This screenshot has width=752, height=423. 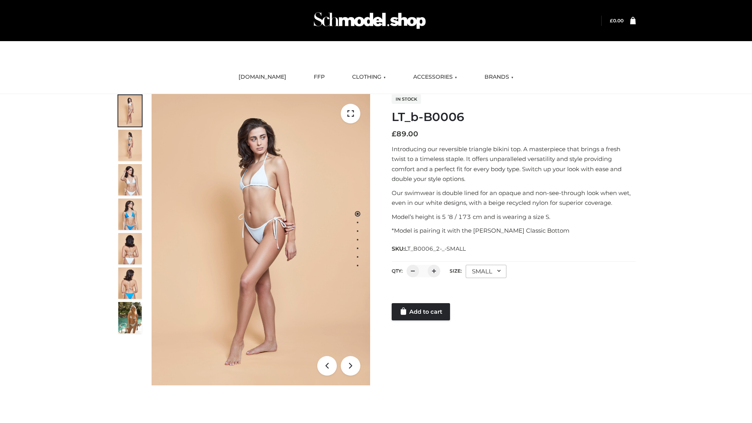 I want to click on h1: LT_b-B0006, so click(x=513, y=117).